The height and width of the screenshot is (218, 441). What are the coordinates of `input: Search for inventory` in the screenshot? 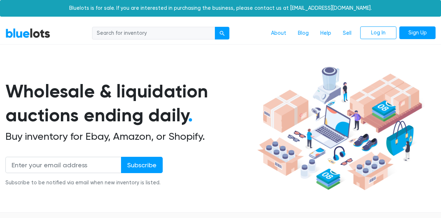 It's located at (154, 33).